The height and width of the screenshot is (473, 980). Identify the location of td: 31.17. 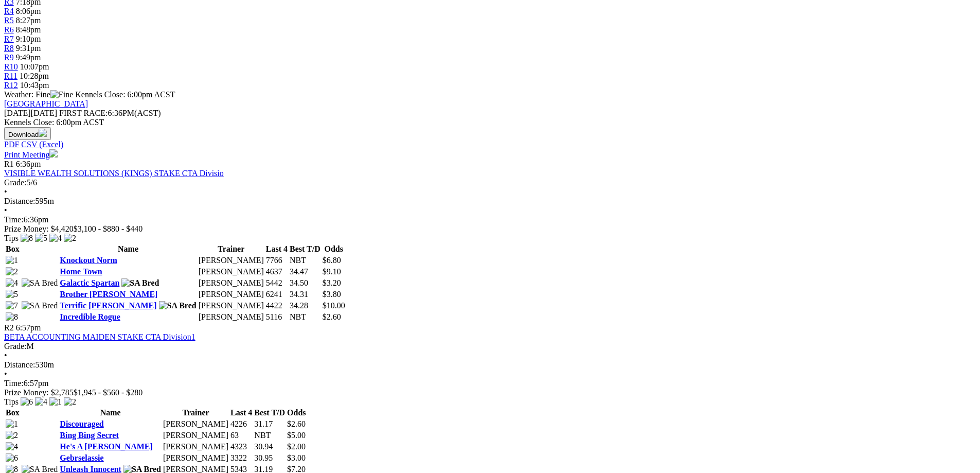
(270, 424).